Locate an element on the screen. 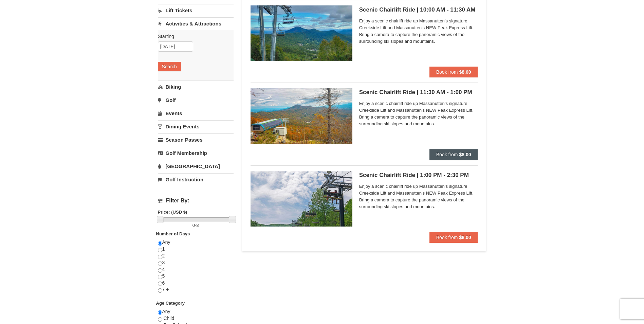  span: 0 is located at coordinates (193, 225).